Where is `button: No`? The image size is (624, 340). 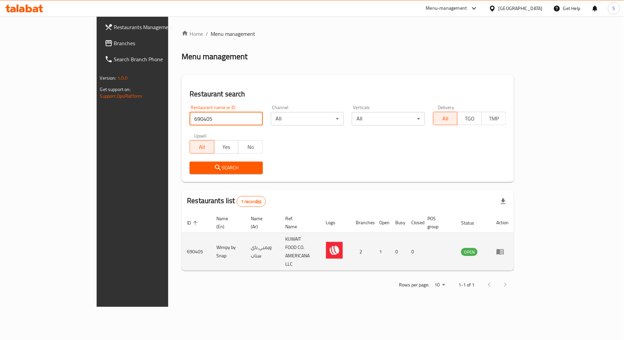
button: No is located at coordinates (250, 147).